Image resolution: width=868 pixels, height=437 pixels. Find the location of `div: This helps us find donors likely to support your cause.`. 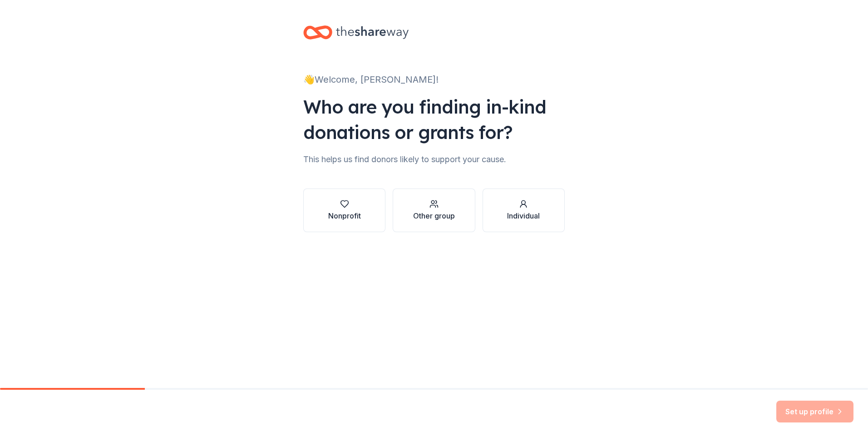

div: This helps us find donors likely to support your cause. is located at coordinates (434, 159).